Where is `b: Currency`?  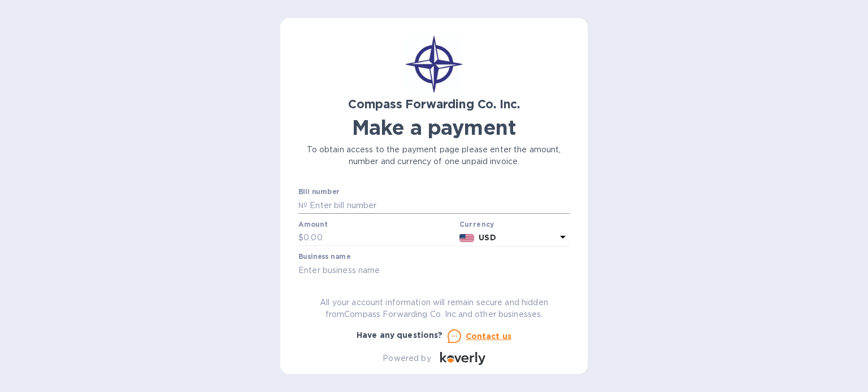 b: Currency is located at coordinates (477, 224).